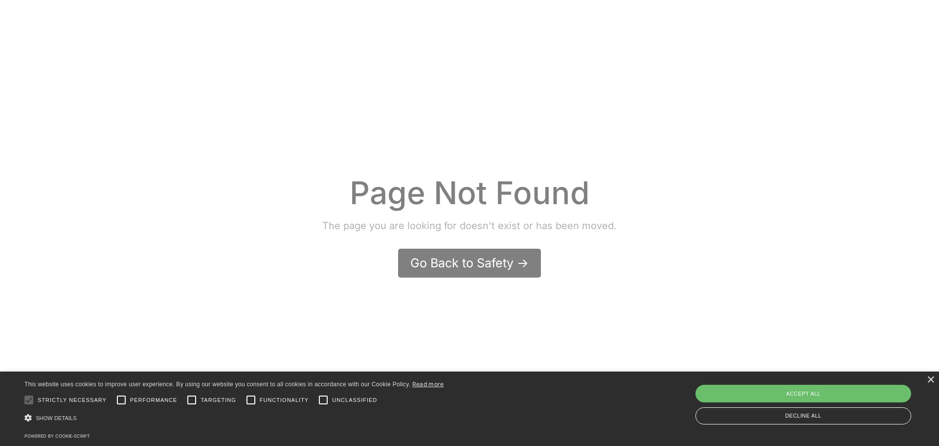 This screenshot has width=939, height=446. I want to click on a: Go Back to Safety ->, so click(469, 263).